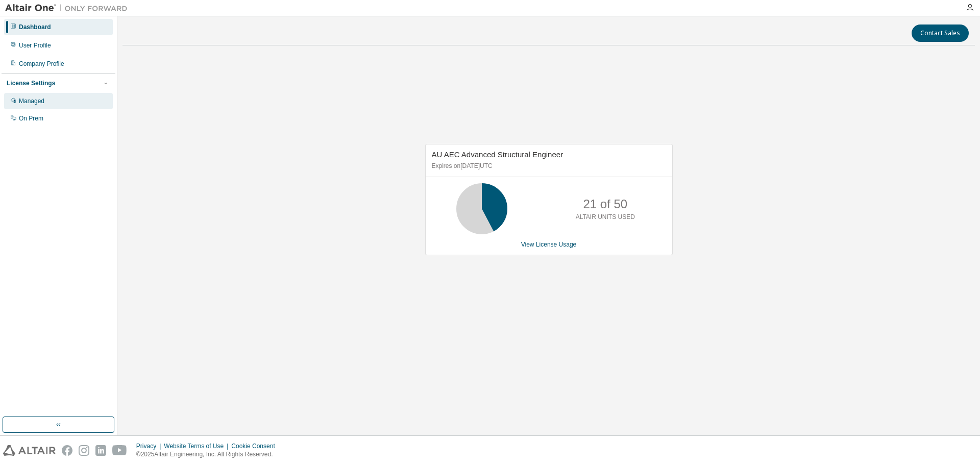 This screenshot has width=980, height=465. Describe the element at coordinates (30, 83) in the screenshot. I see `div: License Settings` at that location.